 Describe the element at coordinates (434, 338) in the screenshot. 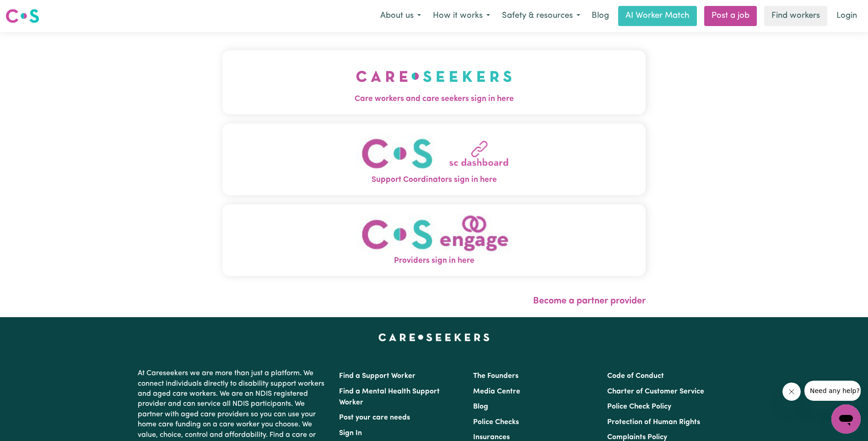

I see `a: Careseekers home page` at that location.